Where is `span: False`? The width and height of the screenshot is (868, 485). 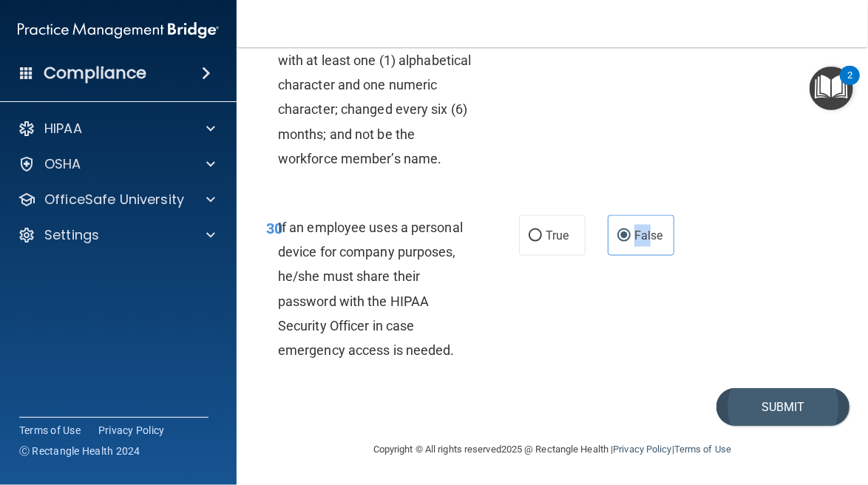 span: False is located at coordinates (648, 235).